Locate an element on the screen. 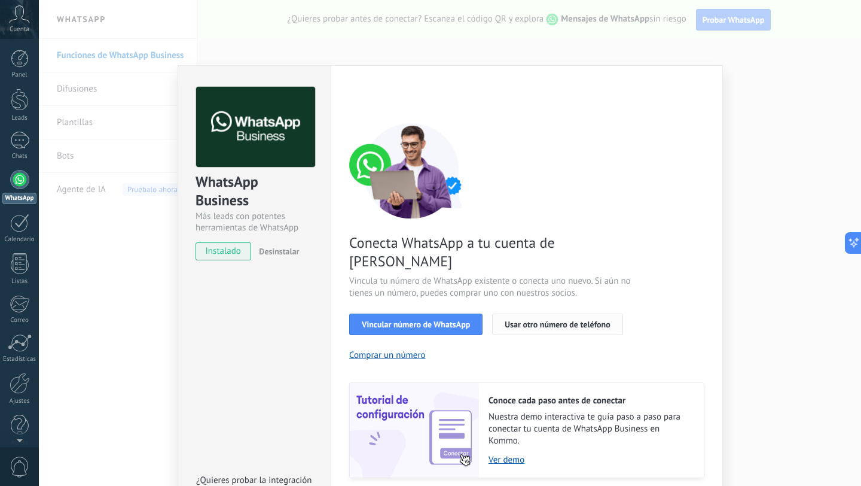 This screenshot has height=486, width=861. a: Ver demo is located at coordinates (590, 459).